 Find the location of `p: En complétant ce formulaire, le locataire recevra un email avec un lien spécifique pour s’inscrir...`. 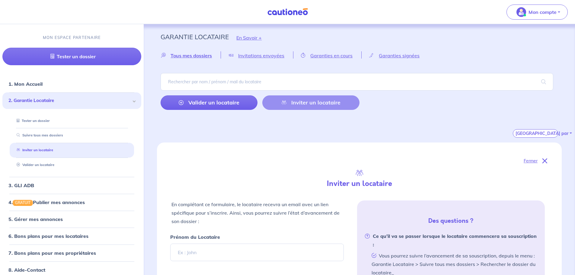

p: En complétant ce formulaire, le locataire recevra un email avec un lien spécifique pour s’inscrir... is located at coordinates (257, 213).